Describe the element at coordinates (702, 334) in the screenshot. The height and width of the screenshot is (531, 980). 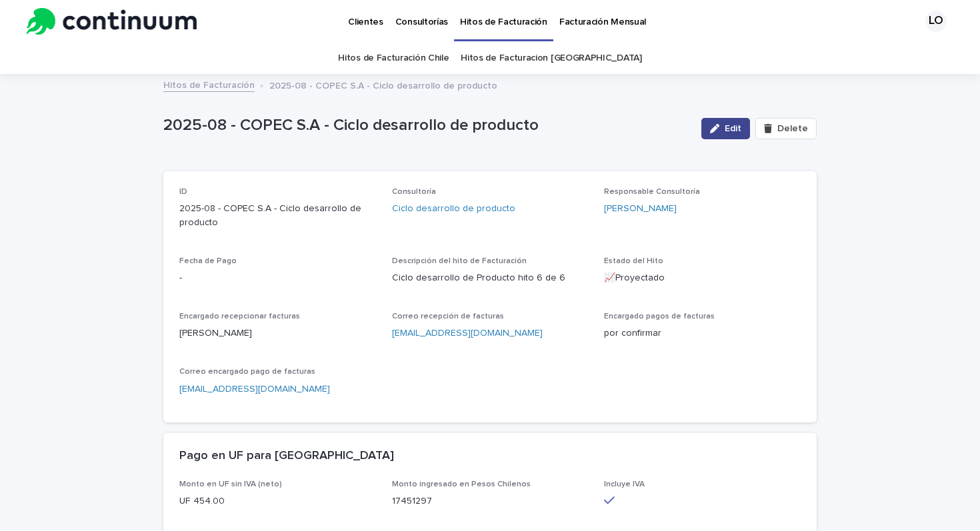
I see `p: por confirmar` at that location.